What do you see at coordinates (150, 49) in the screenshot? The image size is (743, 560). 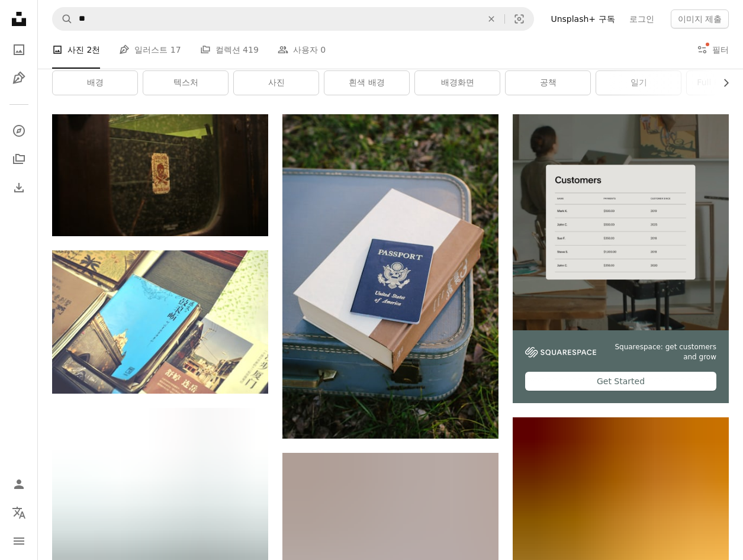 I see `a: 일러스트 17` at bounding box center [150, 49].